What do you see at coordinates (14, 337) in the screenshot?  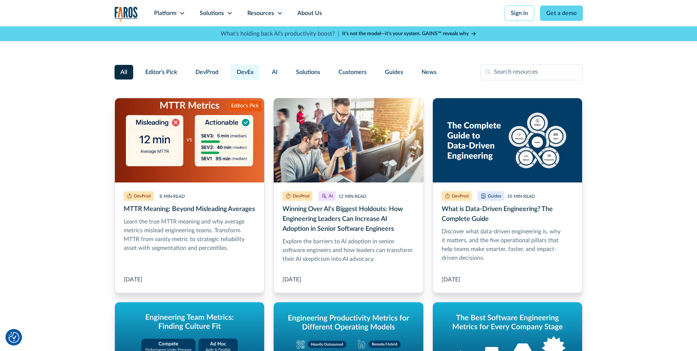 I see `img: Revisit consent button` at bounding box center [14, 337].